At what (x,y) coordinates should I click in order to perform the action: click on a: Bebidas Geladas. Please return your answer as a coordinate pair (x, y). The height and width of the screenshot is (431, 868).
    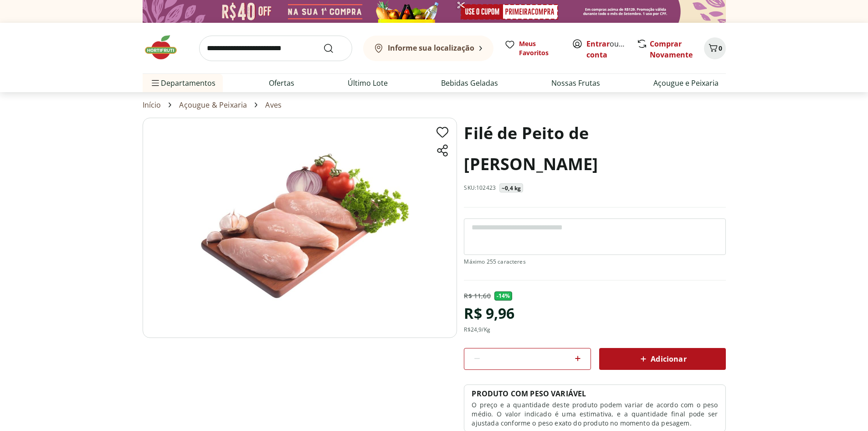
    Looking at the image, I should click on (470, 83).